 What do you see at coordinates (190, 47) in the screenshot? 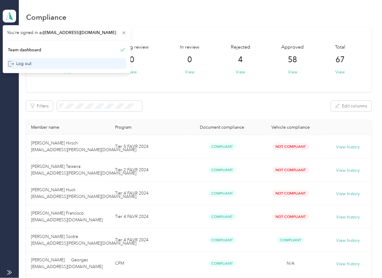
I see `span: In review` at bounding box center [190, 47].